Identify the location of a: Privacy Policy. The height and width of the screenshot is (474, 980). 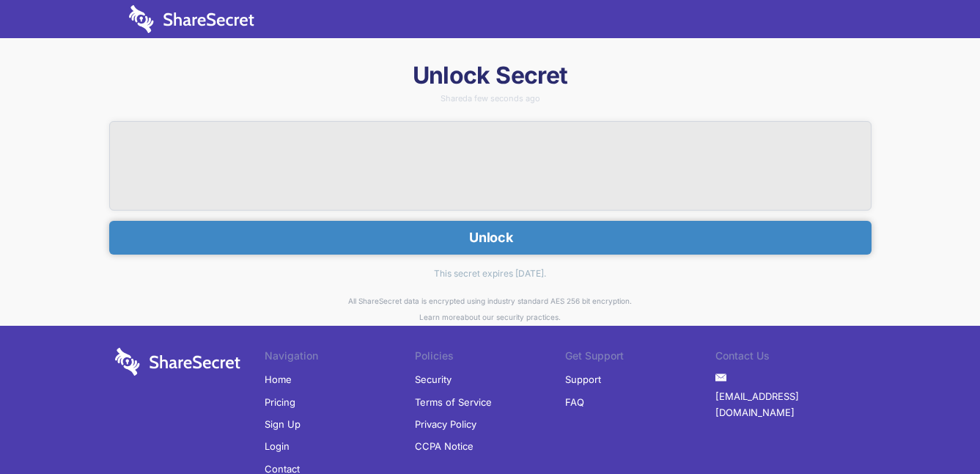
(446, 424).